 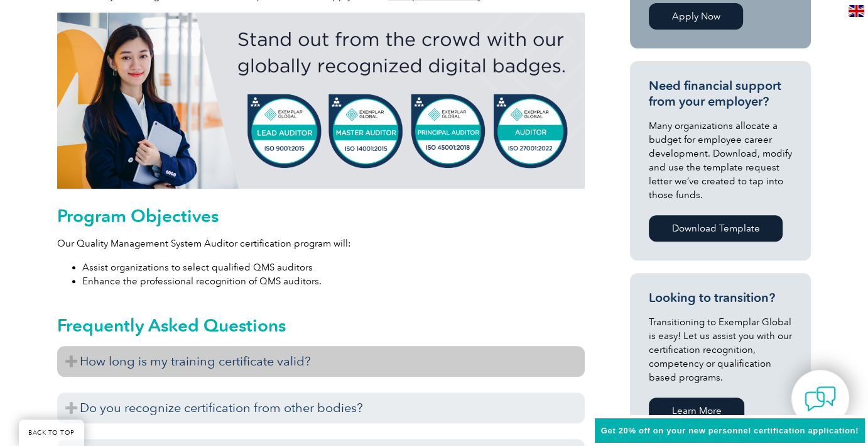 What do you see at coordinates (321, 325) in the screenshot?
I see `h2: Frequently Asked Questions` at bounding box center [321, 325].